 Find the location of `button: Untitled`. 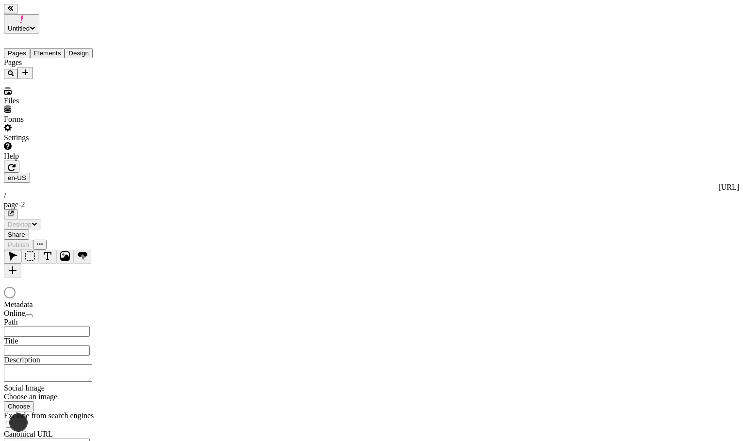

button: Untitled is located at coordinates (21, 24).